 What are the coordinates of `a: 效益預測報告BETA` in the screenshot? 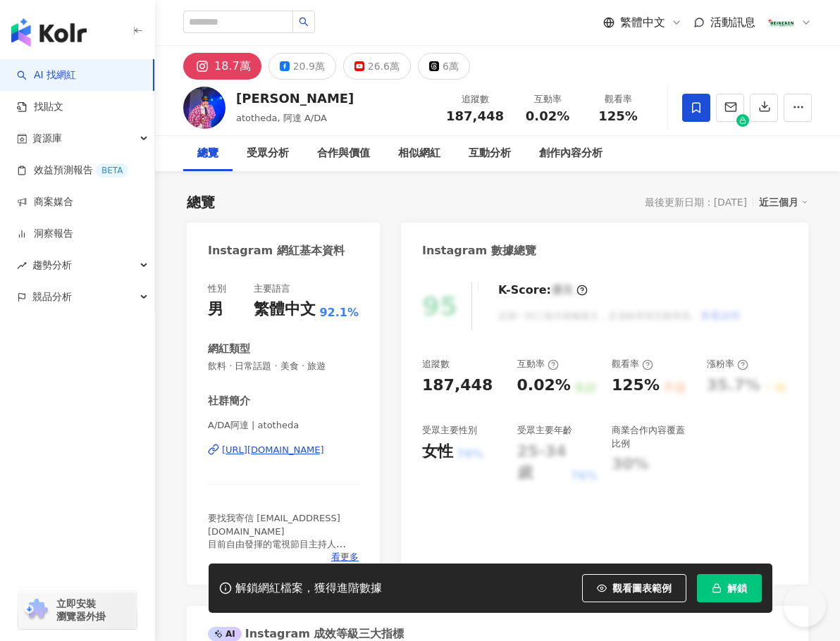 It's located at (72, 170).